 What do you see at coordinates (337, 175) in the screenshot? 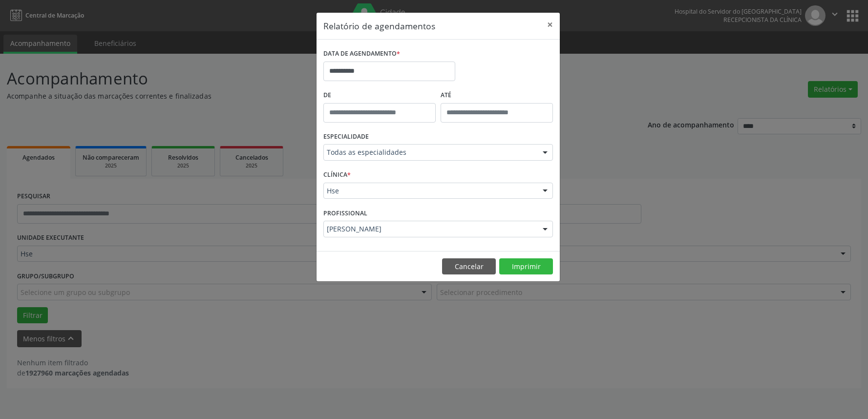
I see `label: CLÍNICA` at bounding box center [337, 175].